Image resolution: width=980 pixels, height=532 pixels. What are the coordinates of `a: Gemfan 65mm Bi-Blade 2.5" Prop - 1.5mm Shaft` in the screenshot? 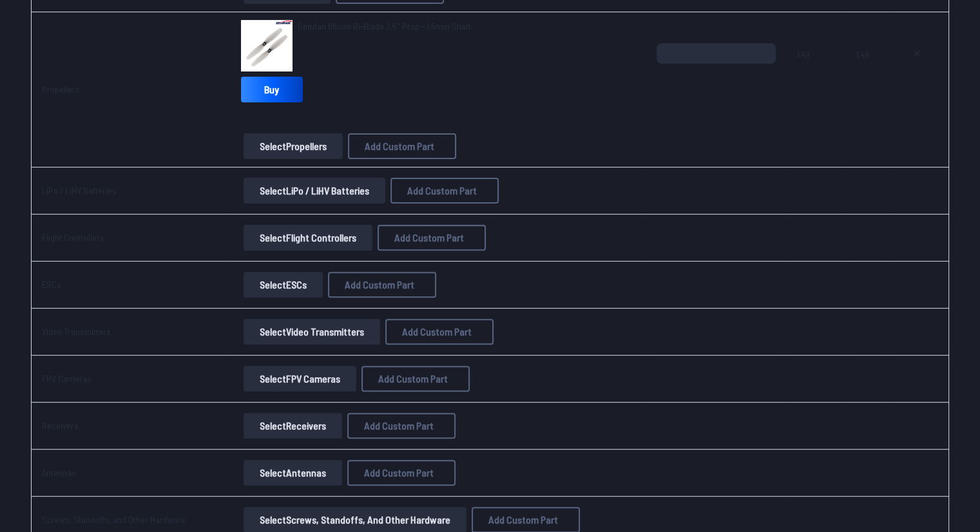 It's located at (384, 26).